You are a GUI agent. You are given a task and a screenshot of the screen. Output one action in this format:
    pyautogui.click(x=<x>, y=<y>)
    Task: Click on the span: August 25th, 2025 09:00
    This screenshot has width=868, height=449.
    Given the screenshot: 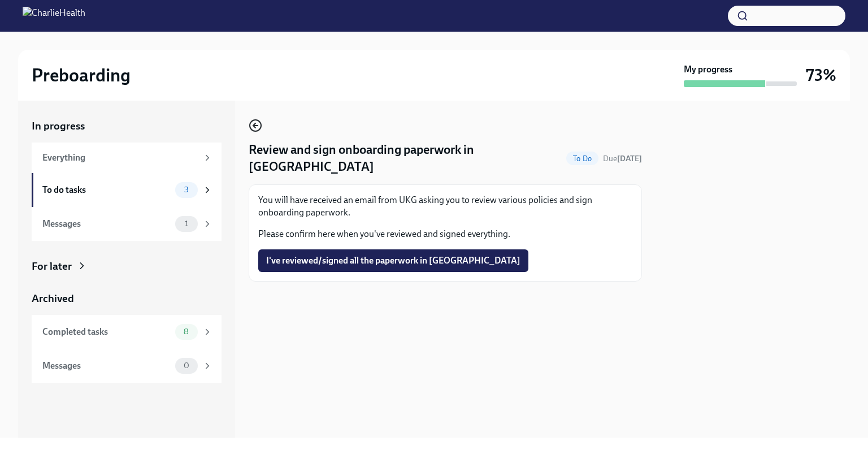 What is the action you would take?
    pyautogui.click(x=622, y=158)
    